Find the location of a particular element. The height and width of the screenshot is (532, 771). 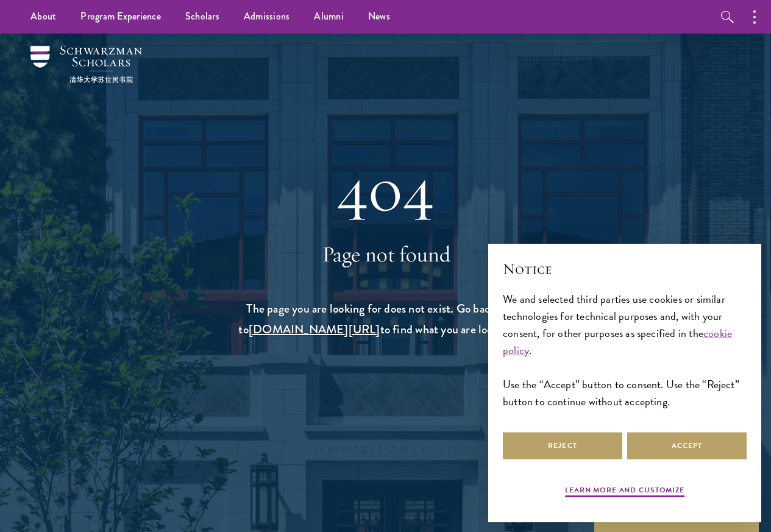

h1: Page not found is located at coordinates (386, 254).